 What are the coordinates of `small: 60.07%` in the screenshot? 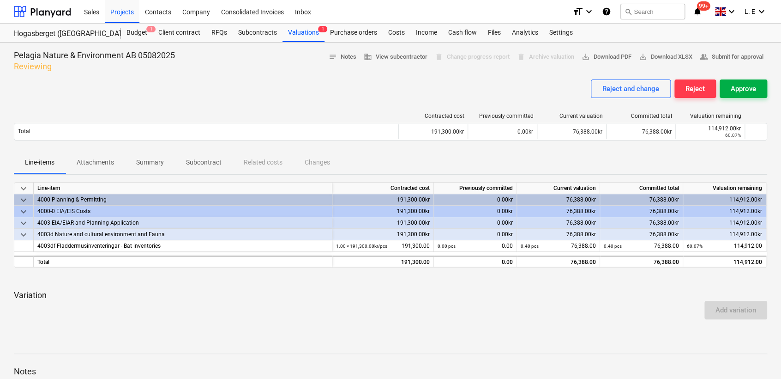 It's located at (733, 135).